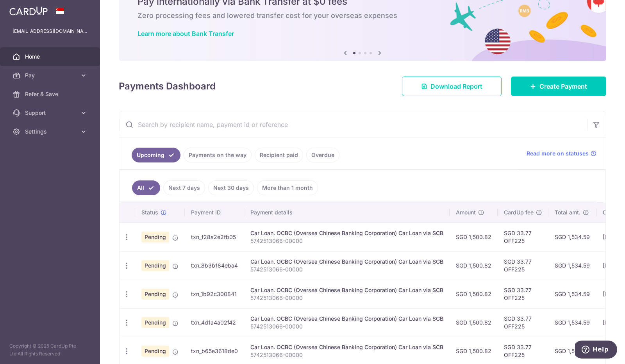 Image resolution: width=625 pixels, height=364 pixels. I want to click on a: Create Payment, so click(559, 87).